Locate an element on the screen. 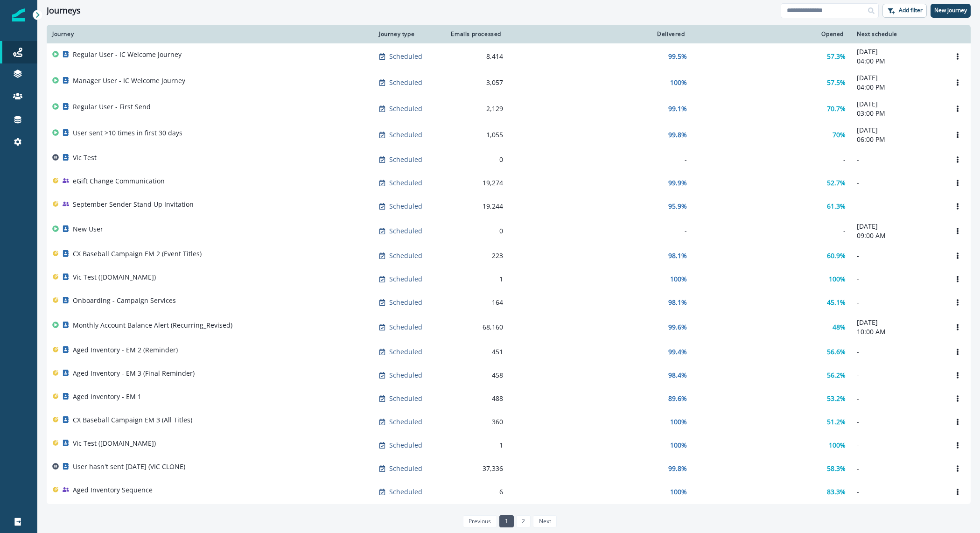 Image resolution: width=980 pixels, height=533 pixels. img: Inflection is located at coordinates (19, 15).